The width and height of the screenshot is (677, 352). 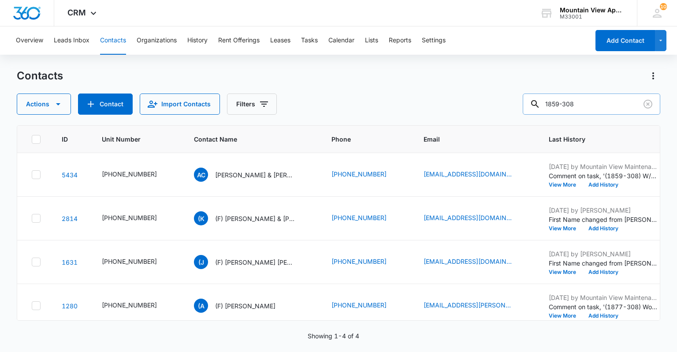 What do you see at coordinates (180, 104) in the screenshot?
I see `button: Import Contacts` at bounding box center [180, 104].